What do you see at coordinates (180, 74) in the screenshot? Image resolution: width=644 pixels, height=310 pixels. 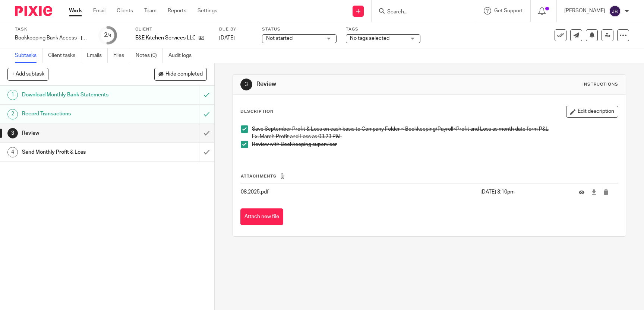 I see `button: Hide completed` at bounding box center [180, 74].